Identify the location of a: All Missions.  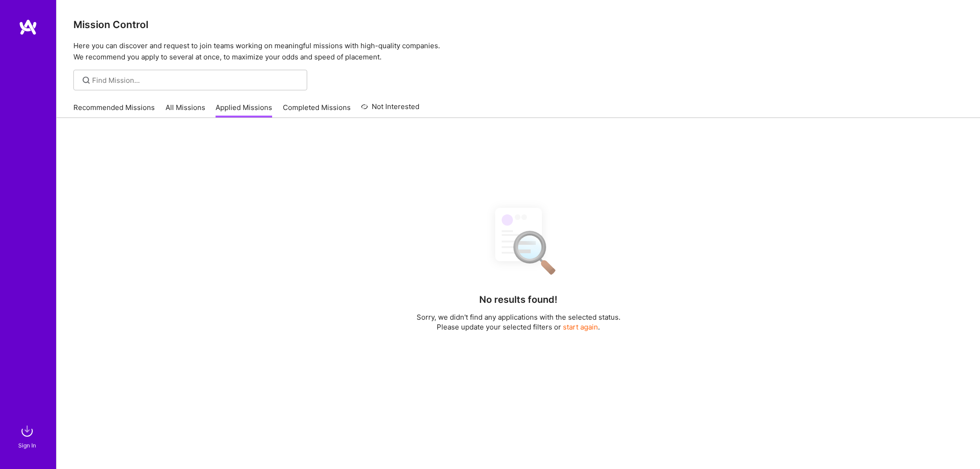
(185, 110).